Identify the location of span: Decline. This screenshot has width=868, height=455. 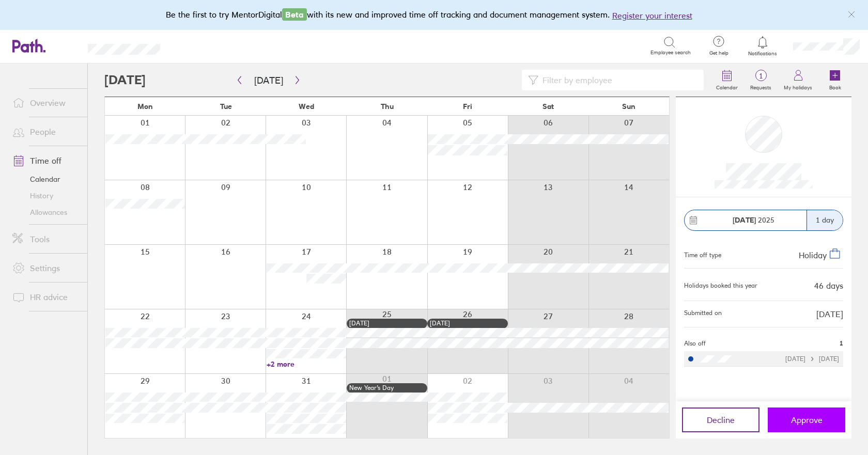
(720, 420).